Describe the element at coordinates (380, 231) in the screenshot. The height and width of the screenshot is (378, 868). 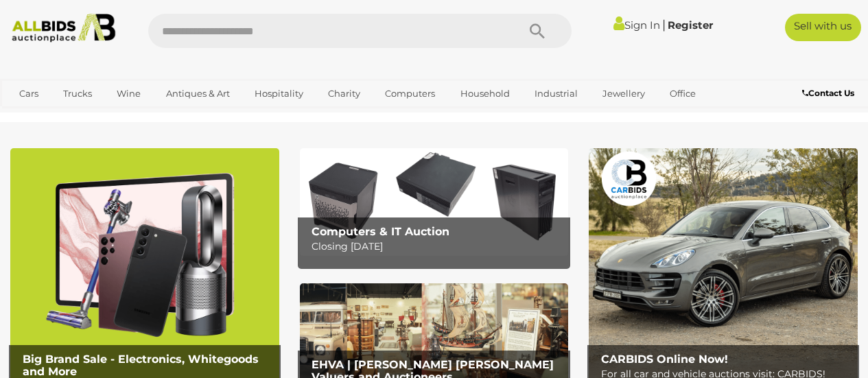
I see `b: Computers & IT Auction` at that location.